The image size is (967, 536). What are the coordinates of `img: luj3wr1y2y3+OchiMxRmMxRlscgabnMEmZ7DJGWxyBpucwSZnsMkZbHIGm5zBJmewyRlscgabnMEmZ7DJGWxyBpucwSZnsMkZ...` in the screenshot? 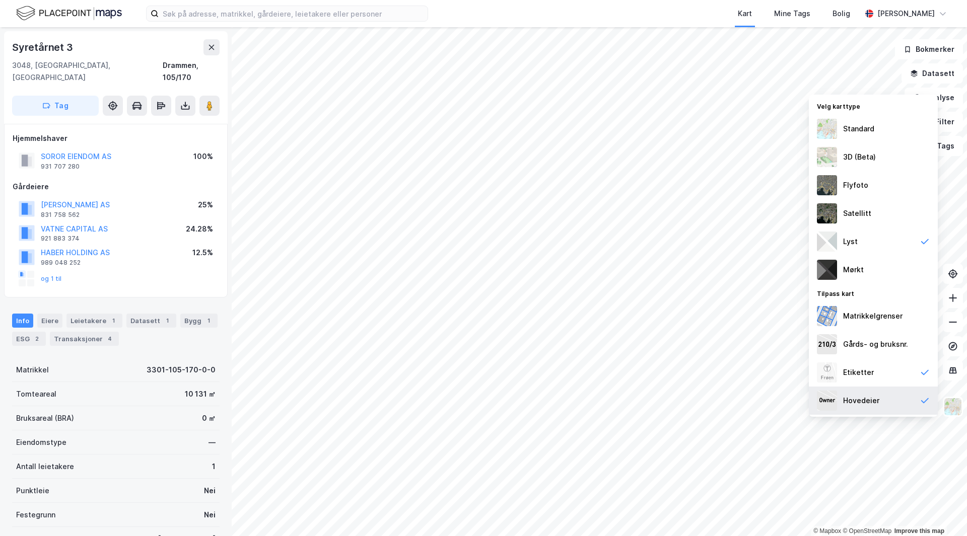 It's located at (827, 242).